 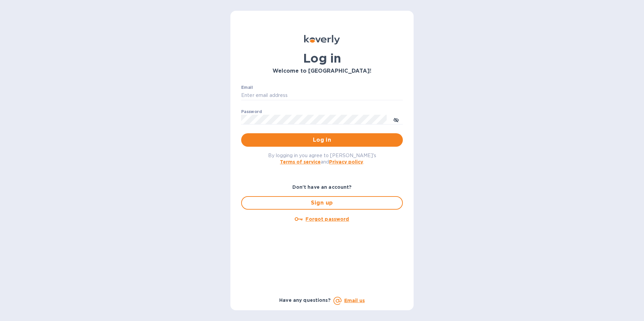 I want to click on b: Email us, so click(x=354, y=301).